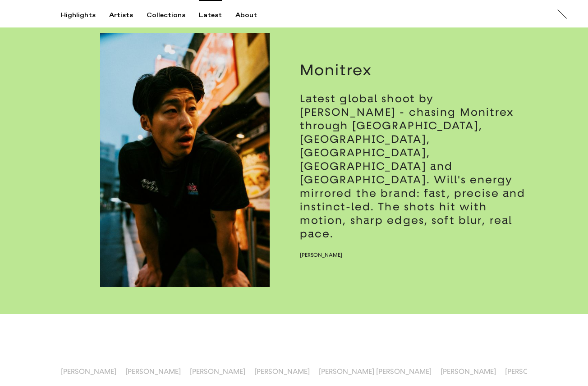 This screenshot has height=386, width=588. Describe the element at coordinates (217, 15) in the screenshot. I see `button: Latest` at that location.